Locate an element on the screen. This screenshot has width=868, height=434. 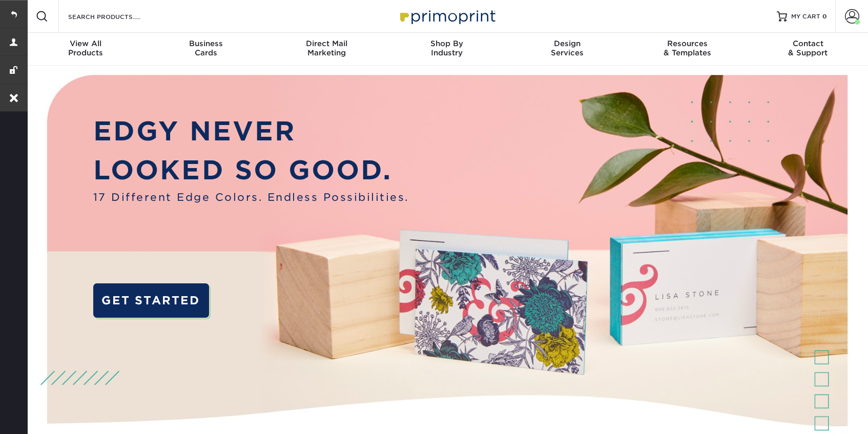
span: Business is located at coordinates (206, 44).